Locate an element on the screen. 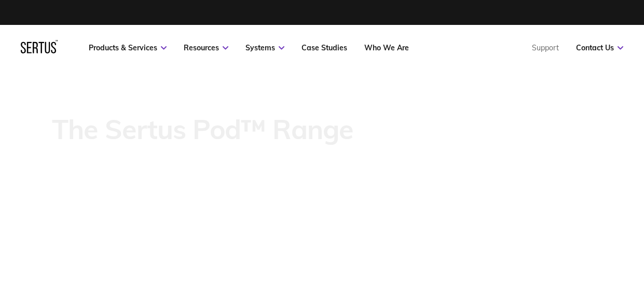  a: Products & Services is located at coordinates (128, 48).